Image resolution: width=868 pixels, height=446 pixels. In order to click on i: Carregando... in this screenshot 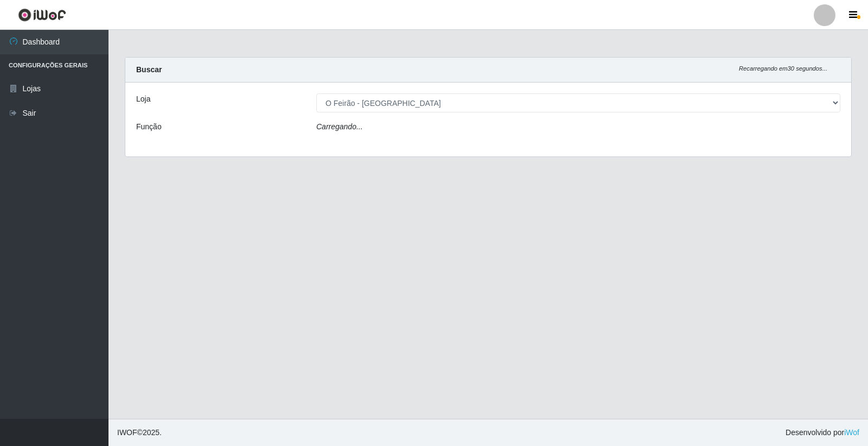, I will do `click(340, 127)`.